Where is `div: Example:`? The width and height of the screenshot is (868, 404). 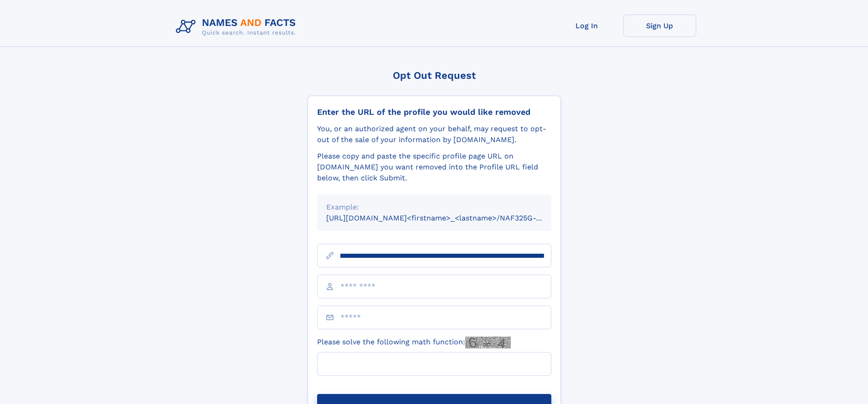 div: Example: is located at coordinates (434, 207).